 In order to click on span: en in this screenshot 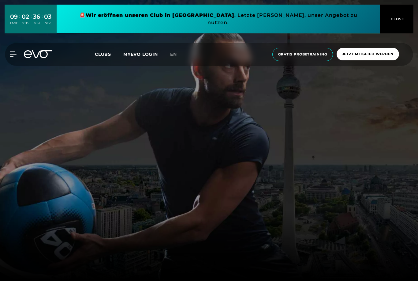, I will do `click(173, 54)`.